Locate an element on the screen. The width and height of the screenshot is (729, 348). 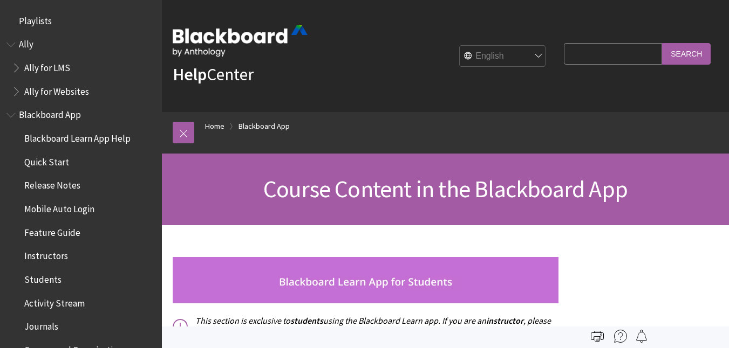
select: Site Language Selector is located at coordinates (503, 57).